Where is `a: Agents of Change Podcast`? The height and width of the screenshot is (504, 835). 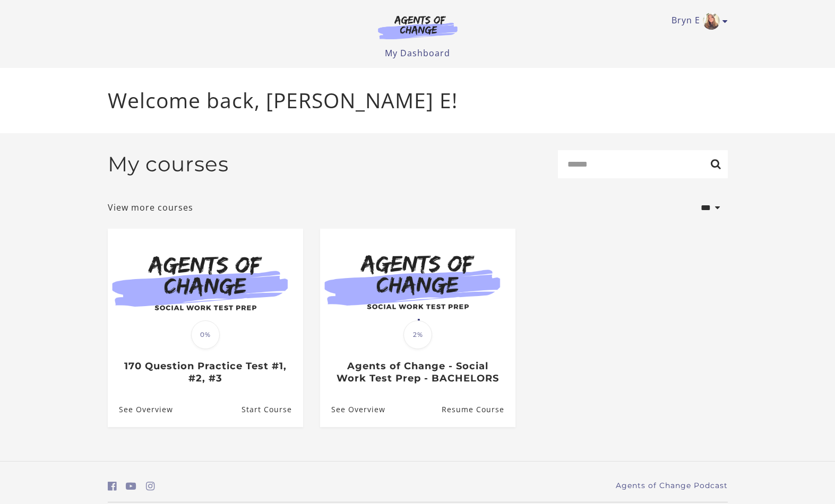
a: Agents of Change Podcast is located at coordinates (672, 486).